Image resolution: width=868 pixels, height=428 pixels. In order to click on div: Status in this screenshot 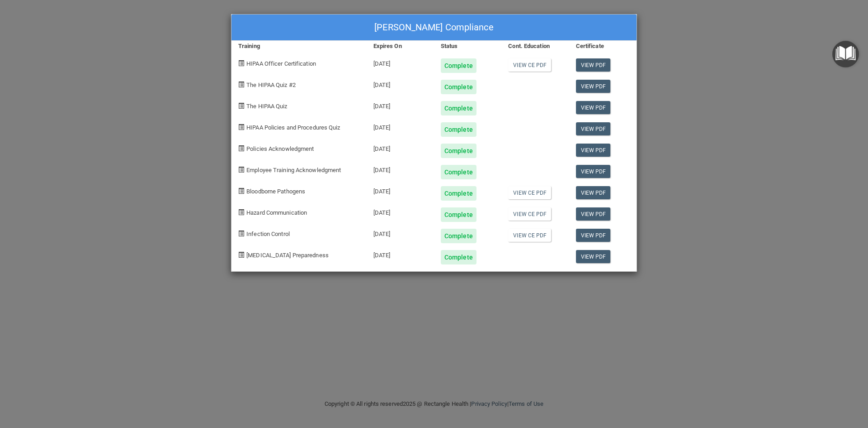, I will do `click(467, 46)`.